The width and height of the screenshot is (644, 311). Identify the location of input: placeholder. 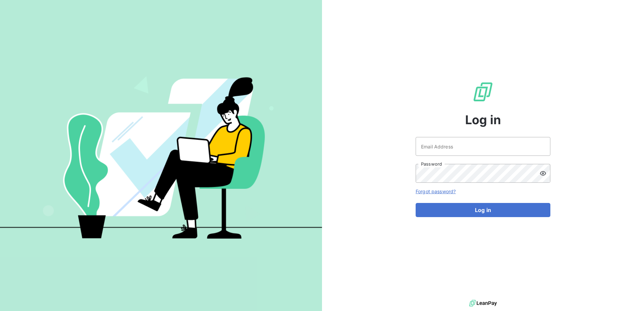
(483, 147).